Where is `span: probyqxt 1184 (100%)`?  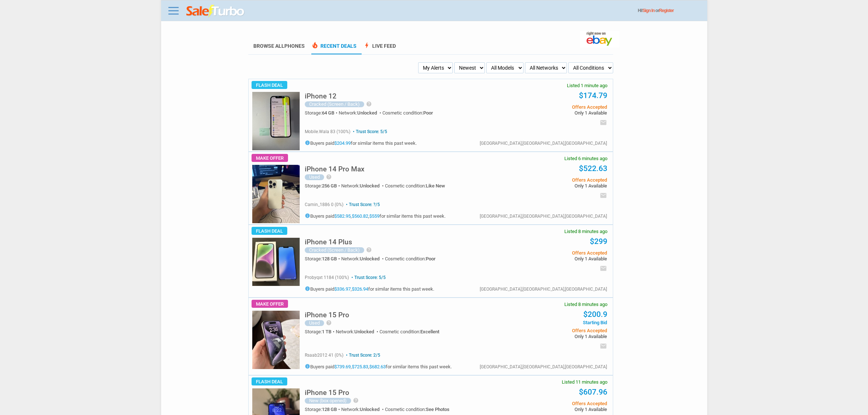 span: probyqxt 1184 (100%) is located at coordinates (326, 278).